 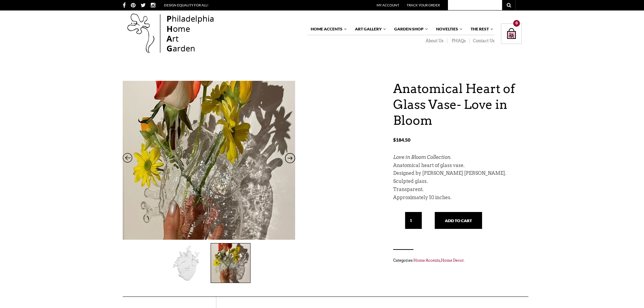 I want to click on a: Home Decor, so click(x=453, y=260).